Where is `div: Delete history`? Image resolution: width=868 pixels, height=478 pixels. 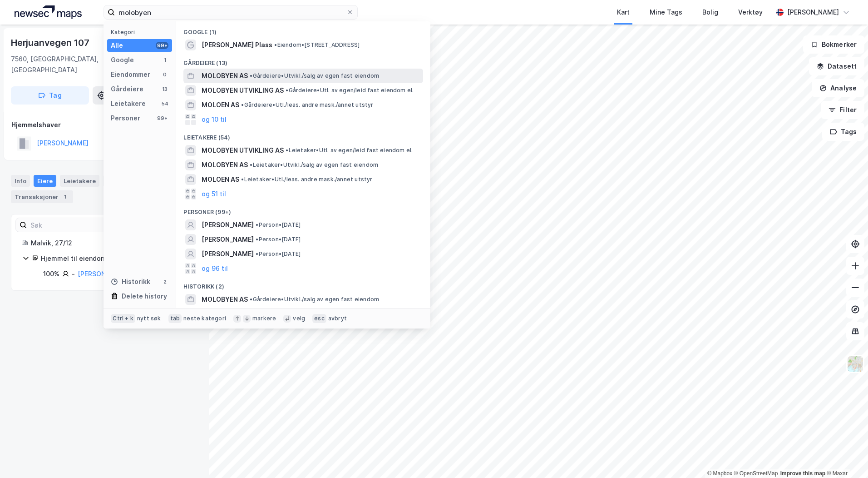
div: Delete history is located at coordinates (144, 296).